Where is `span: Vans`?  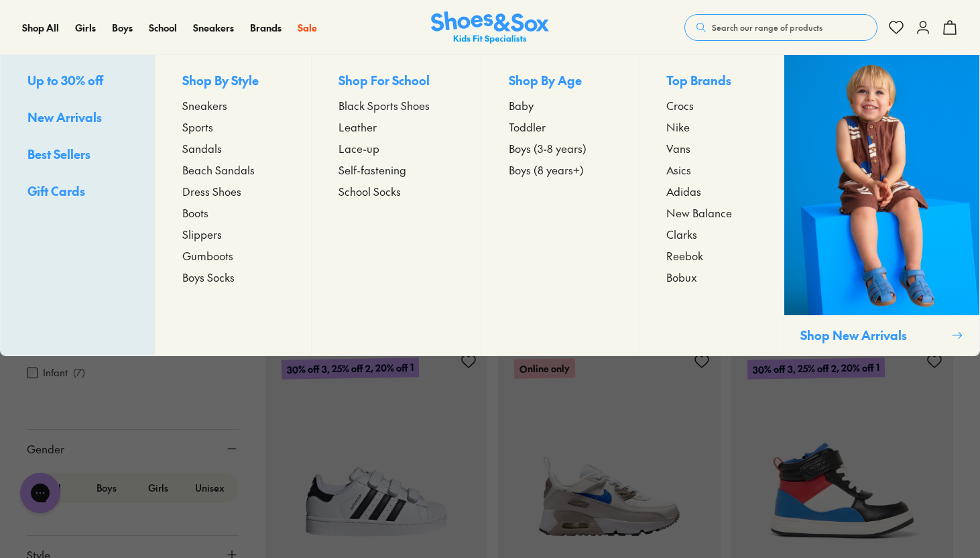
span: Vans is located at coordinates (678, 148).